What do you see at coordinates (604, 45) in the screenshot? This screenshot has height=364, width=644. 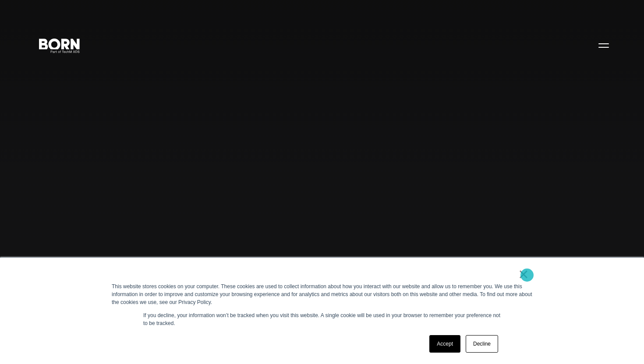 I see `button: Open` at bounding box center [604, 45].